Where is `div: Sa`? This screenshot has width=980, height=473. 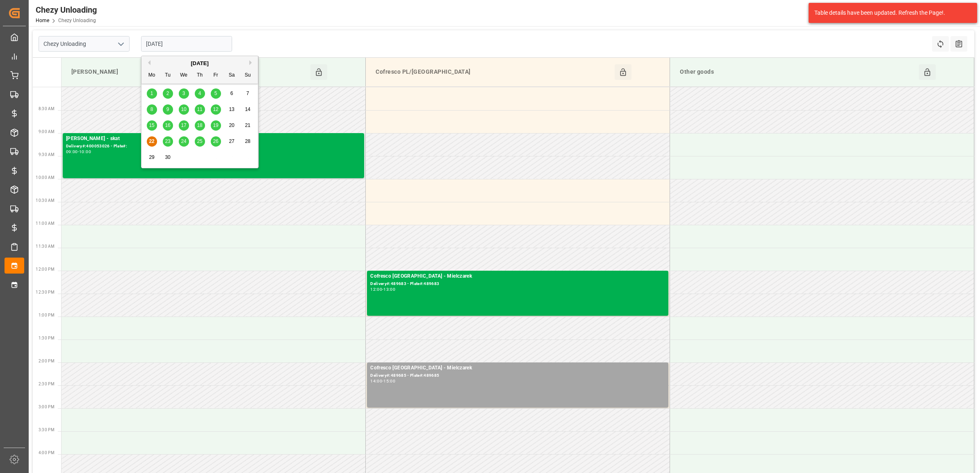
div: Sa is located at coordinates (232, 76).